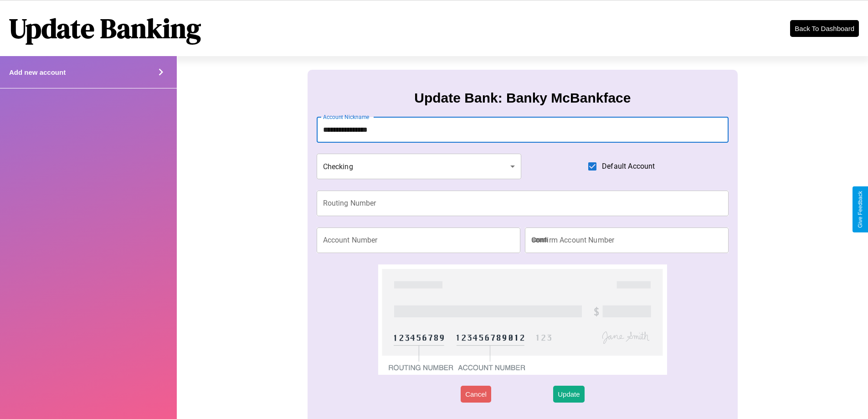 This screenshot has width=868, height=419. What do you see at coordinates (37, 72) in the screenshot?
I see `h4: Add new account` at bounding box center [37, 72].